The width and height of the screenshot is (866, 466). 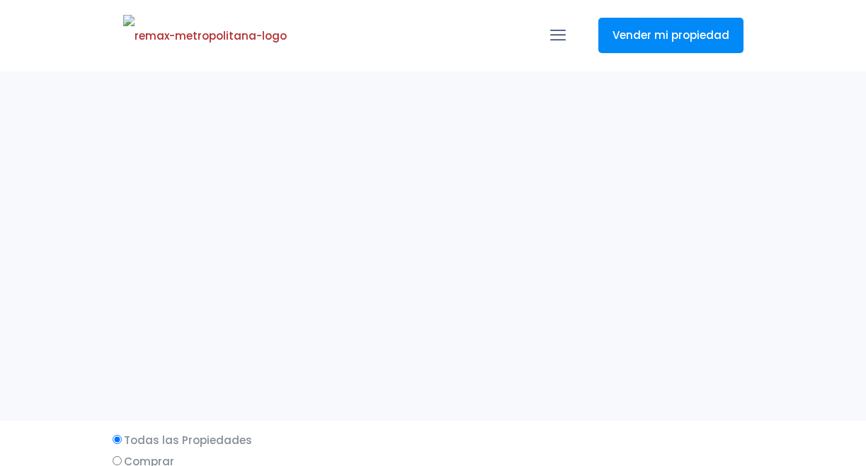 What do you see at coordinates (558, 35) in the screenshot?
I see `a: mobile menu` at bounding box center [558, 35].